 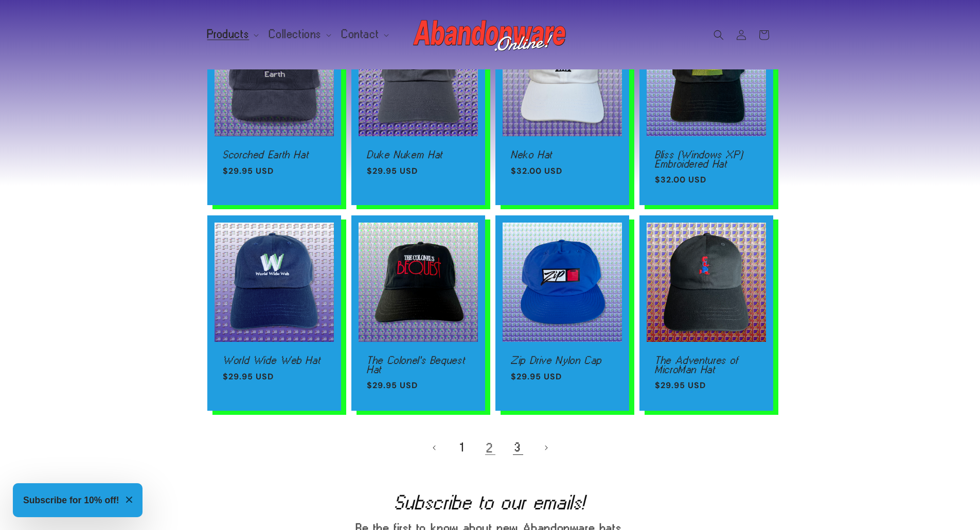 I want to click on h2: Subscribe to our emails!, so click(x=490, y=502).